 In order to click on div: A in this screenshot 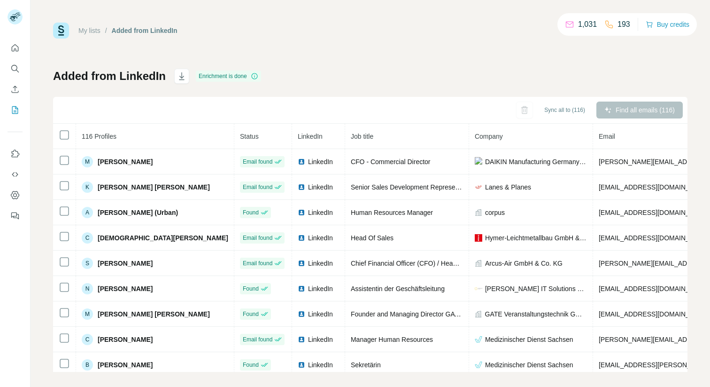, I will do `click(87, 212)`.